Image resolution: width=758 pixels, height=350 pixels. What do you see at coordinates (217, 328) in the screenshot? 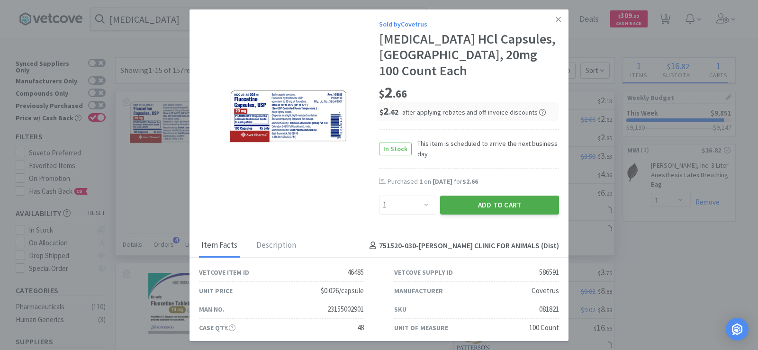
I see `div: Case Qty.` at bounding box center [217, 328].